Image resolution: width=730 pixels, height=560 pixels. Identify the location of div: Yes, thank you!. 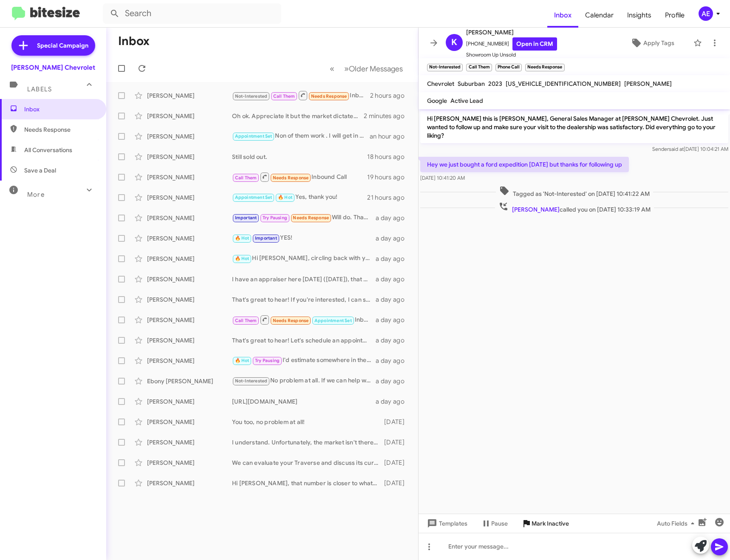
(299, 197).